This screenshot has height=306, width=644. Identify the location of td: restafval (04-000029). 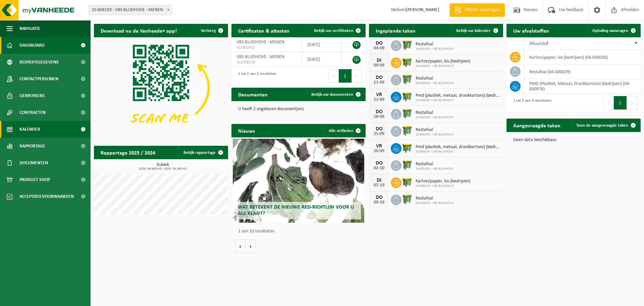
(582, 71).